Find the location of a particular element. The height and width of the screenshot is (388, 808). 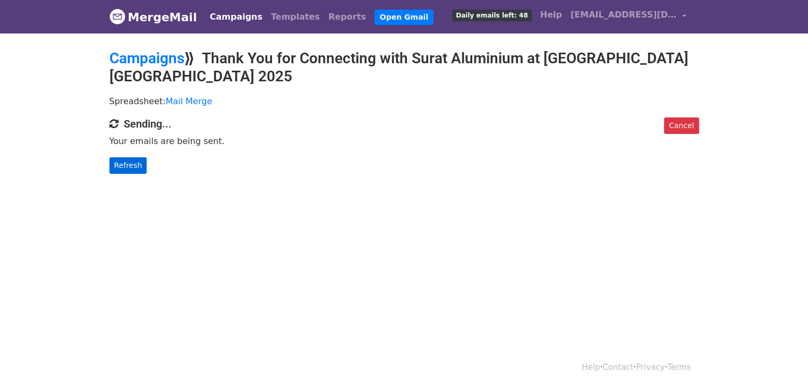

h4: Sending... is located at coordinates (404, 124).